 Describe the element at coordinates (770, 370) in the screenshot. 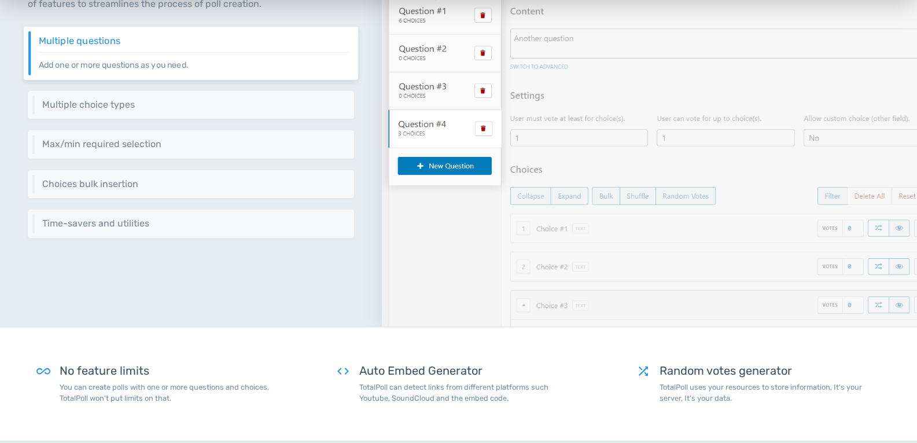

I see `h5: Random votes generator` at that location.